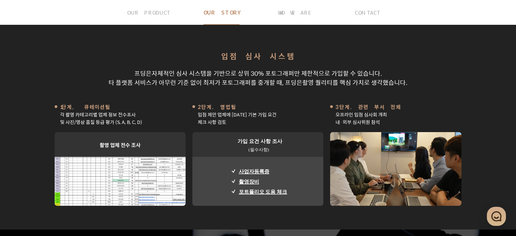 The image size is (516, 236). Describe the element at coordinates (23, 190) in the screenshot. I see `span: 홈` at that location.